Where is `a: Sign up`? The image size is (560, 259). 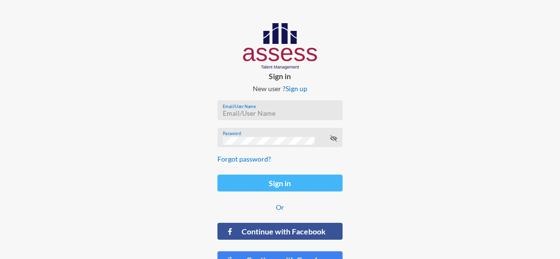 a: Sign up is located at coordinates (296, 88).